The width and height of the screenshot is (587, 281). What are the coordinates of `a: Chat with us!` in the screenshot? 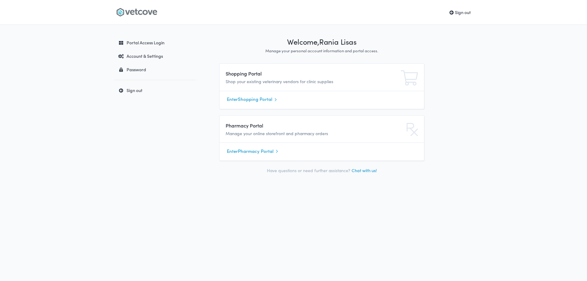 It's located at (364, 170).